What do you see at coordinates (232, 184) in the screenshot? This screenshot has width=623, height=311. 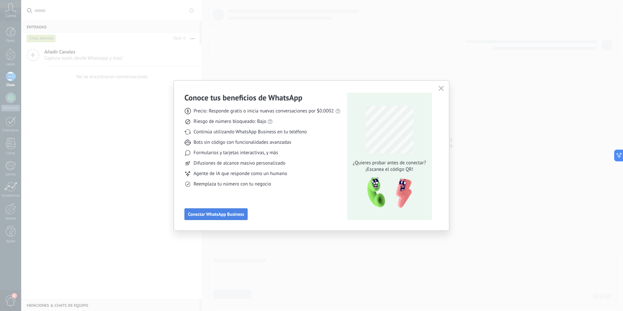 I see `span: Reemplaza tu número con tu negocio` at bounding box center [232, 184].